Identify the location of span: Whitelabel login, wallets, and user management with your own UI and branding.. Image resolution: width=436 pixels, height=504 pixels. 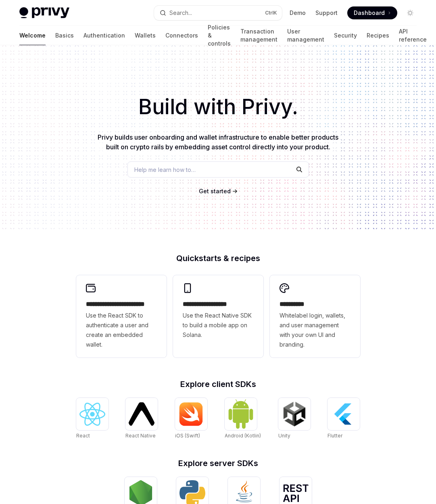
(315, 330).